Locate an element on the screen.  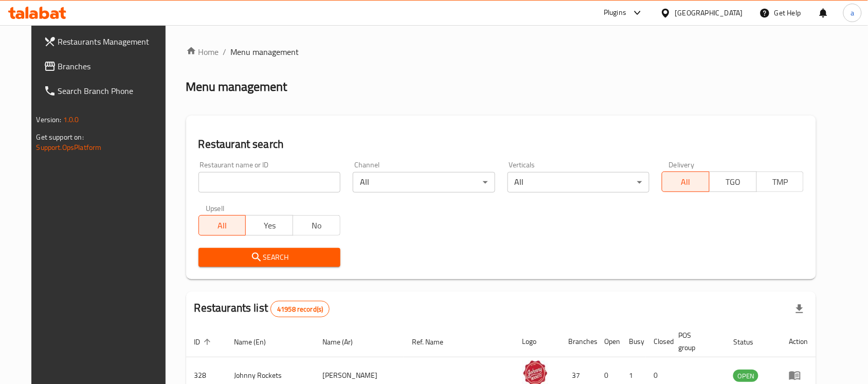
a: Home is located at coordinates (203, 52).